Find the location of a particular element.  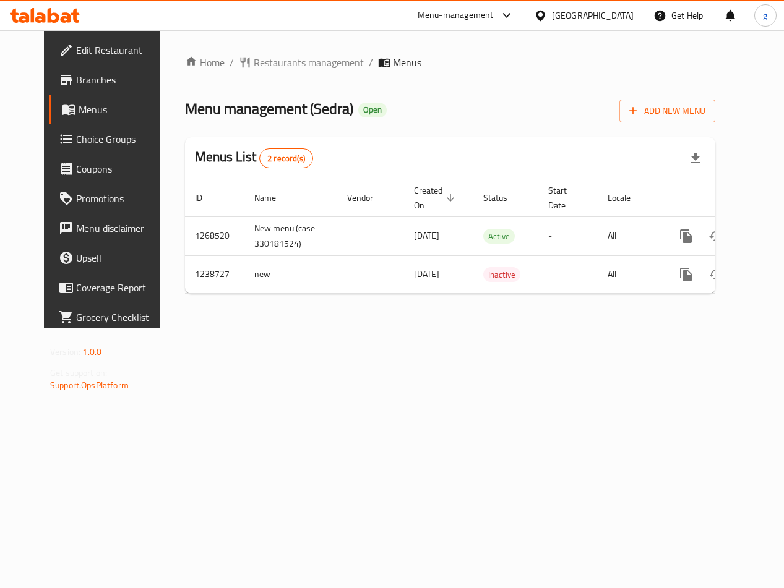

span: Restaurants management is located at coordinates (309, 62).